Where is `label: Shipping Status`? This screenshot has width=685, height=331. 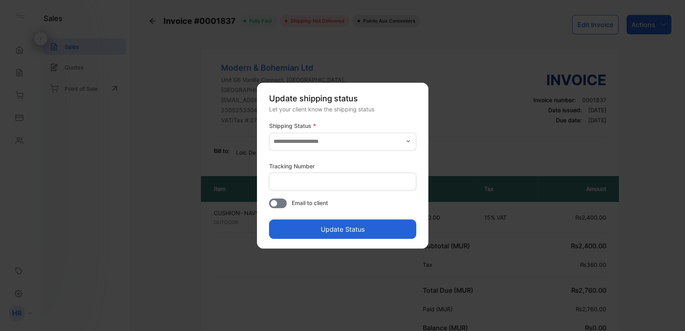 label: Shipping Status is located at coordinates (342, 125).